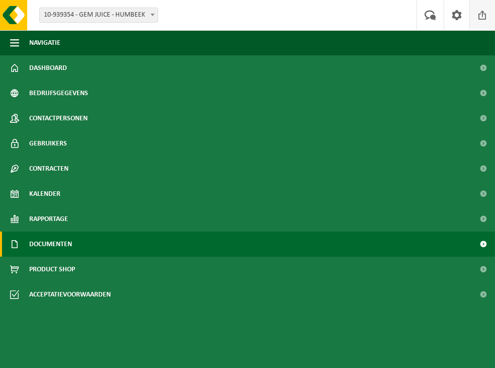 This screenshot has height=368, width=495. I want to click on span: Kalender, so click(45, 194).